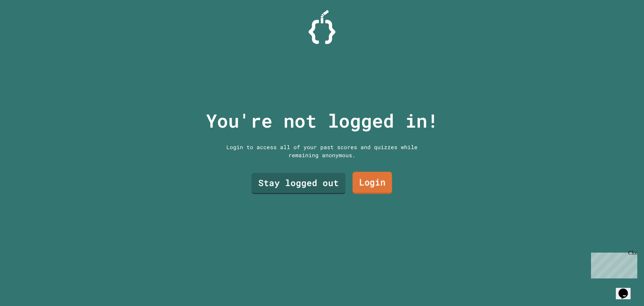 The width and height of the screenshot is (644, 306). What do you see at coordinates (322, 120) in the screenshot?
I see `p: You're not logged in!` at bounding box center [322, 120].